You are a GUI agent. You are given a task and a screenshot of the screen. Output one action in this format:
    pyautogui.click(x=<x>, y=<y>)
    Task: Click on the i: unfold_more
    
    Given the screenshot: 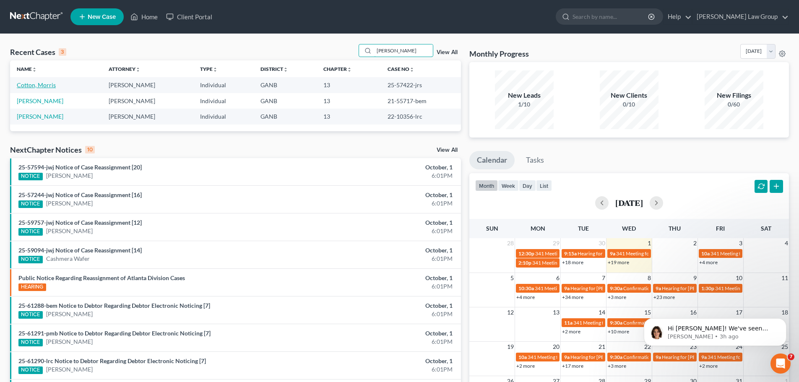 What is the action you would take?
    pyautogui.click(x=350, y=70)
    